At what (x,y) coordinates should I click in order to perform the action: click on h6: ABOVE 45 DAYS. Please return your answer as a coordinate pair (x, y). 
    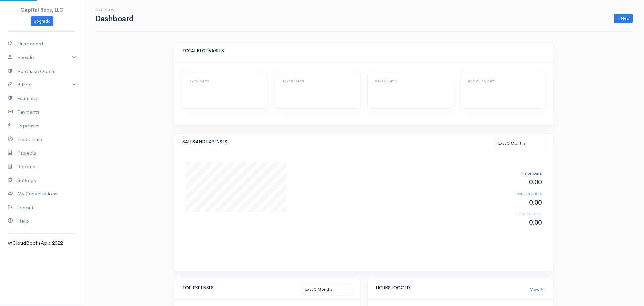
    Looking at the image, I should click on (503, 81).